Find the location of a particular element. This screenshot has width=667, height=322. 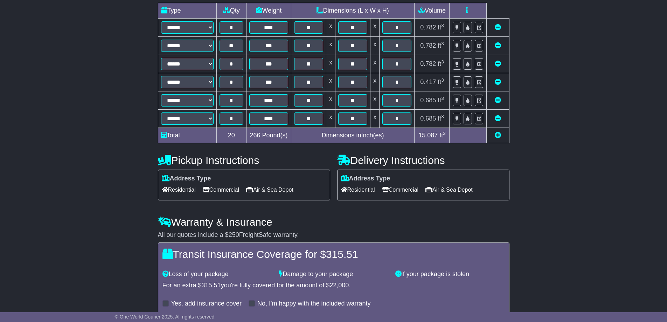

div: For an extra $ you're fully covered for the amount of $ . is located at coordinates (334, 285).